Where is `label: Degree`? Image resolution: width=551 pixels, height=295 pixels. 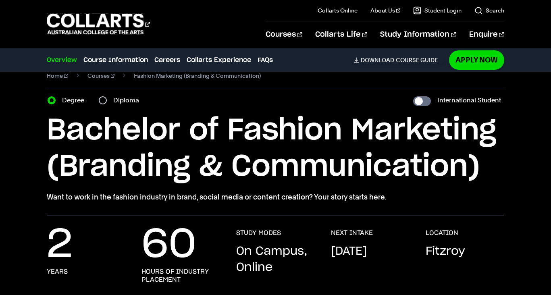
label: Degree is located at coordinates (75, 100).